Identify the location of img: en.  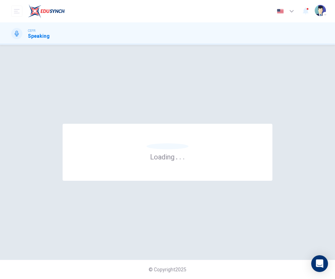
(280, 11).